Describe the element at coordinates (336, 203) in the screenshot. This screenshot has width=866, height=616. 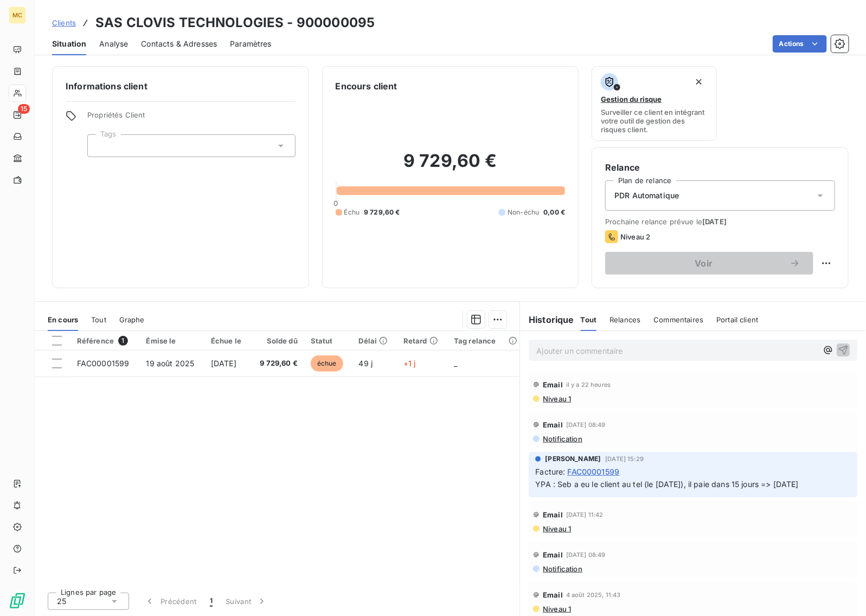
I see `span: 0` at that location.